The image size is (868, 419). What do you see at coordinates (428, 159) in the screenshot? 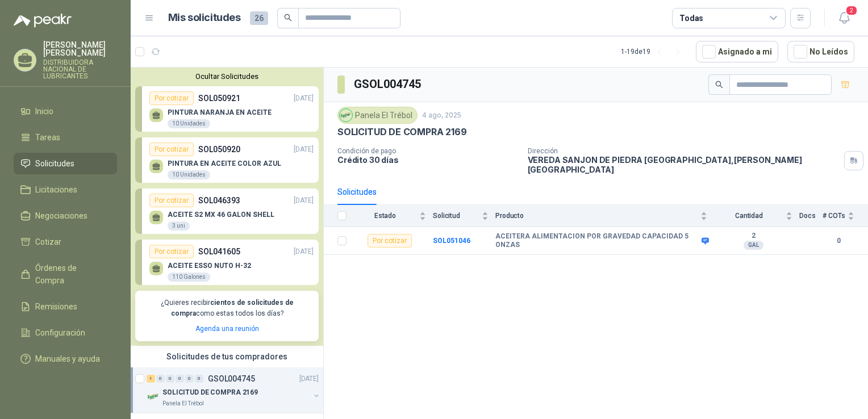
I see `p: Crédito 30 días` at bounding box center [428, 159].